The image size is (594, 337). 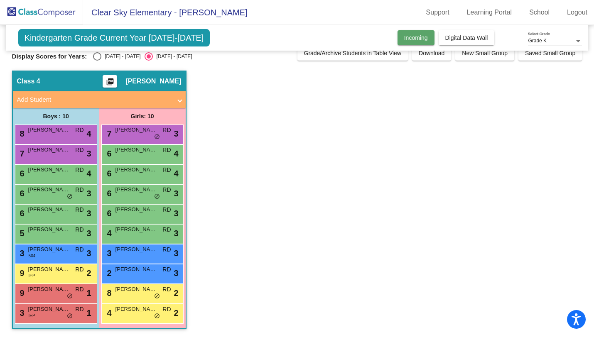 I want to click on a: Logout, so click(x=577, y=12).